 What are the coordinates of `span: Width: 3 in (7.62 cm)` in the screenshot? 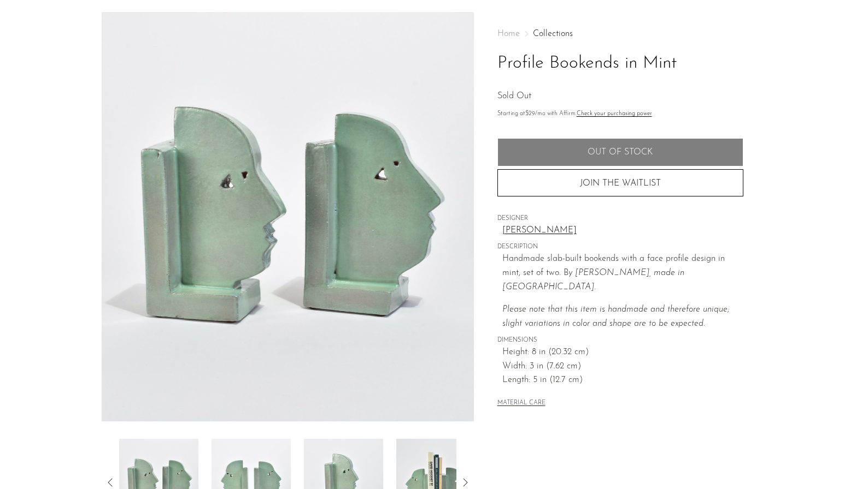 It's located at (623, 367).